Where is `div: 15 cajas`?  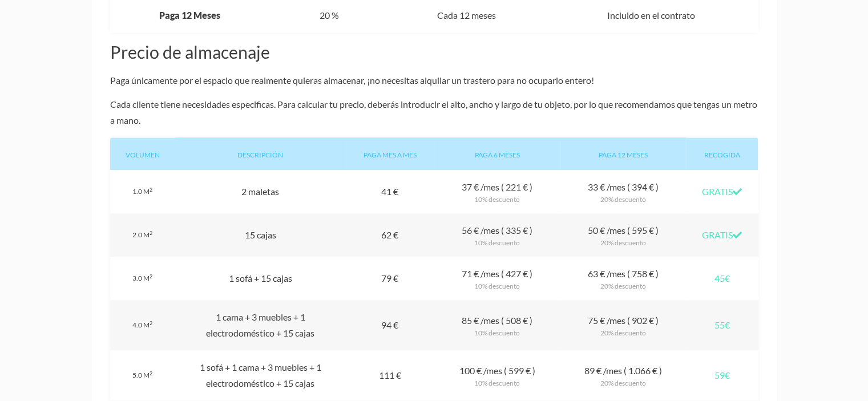 div: 15 cajas is located at coordinates (261, 235).